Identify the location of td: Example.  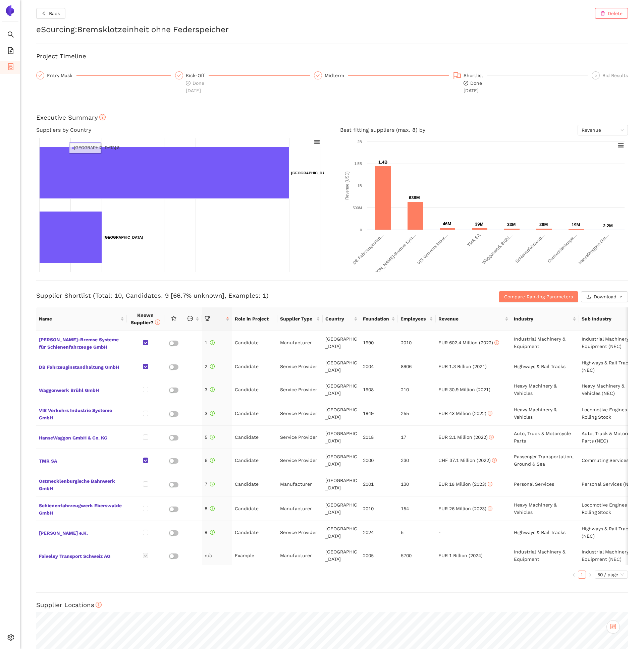
(255, 556).